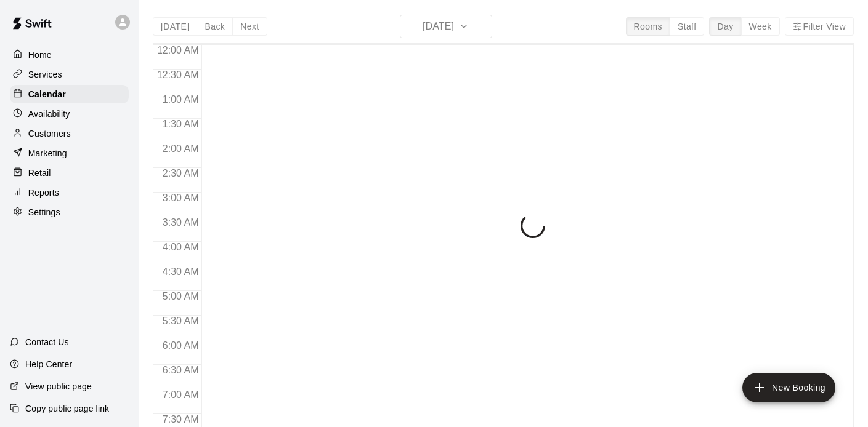  What do you see at coordinates (69, 153) in the screenshot?
I see `a: Marketing` at bounding box center [69, 153].